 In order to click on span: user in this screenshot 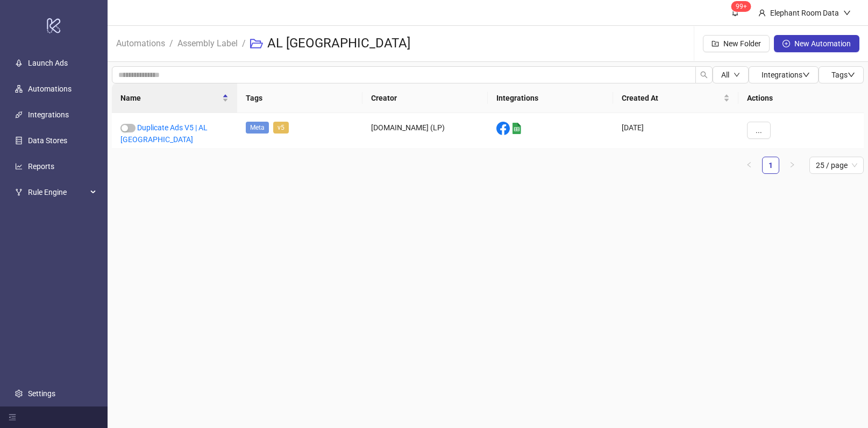, I will do `click(762, 13)`.